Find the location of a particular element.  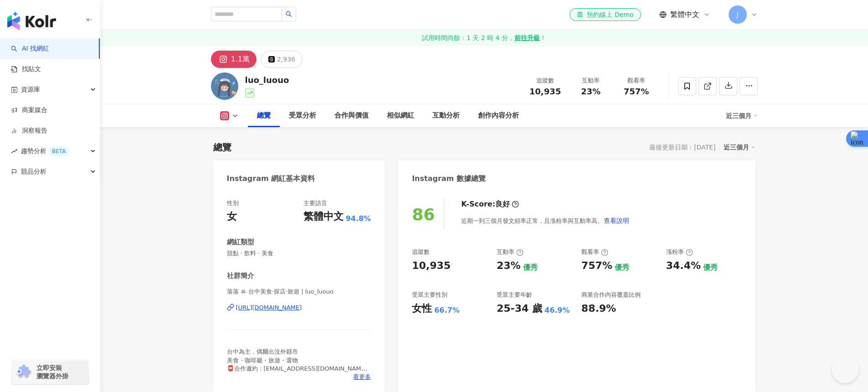

span: 757% is located at coordinates (636, 91).